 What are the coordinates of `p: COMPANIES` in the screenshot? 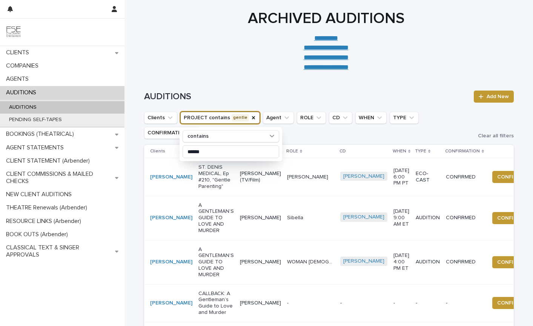 It's located at (24, 66).